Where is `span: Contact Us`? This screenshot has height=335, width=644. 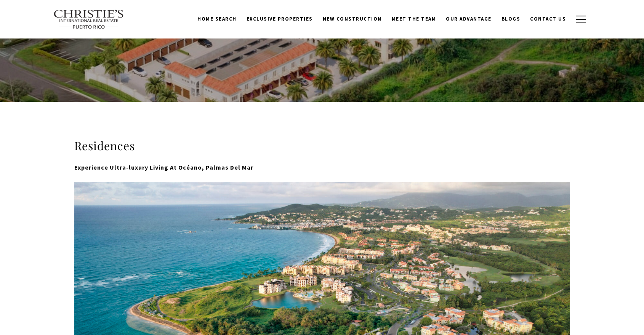
span: Contact Us is located at coordinates (548, 18).